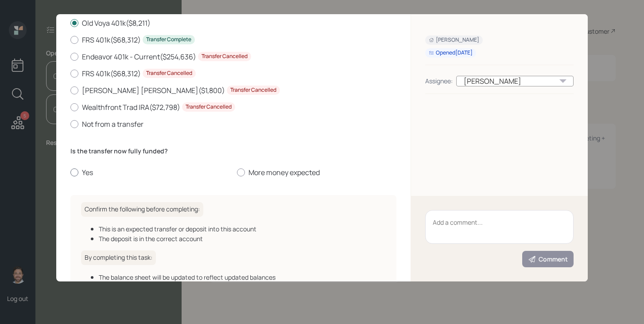  Describe the element at coordinates (548, 259) in the screenshot. I see `div: Comment` at that location.